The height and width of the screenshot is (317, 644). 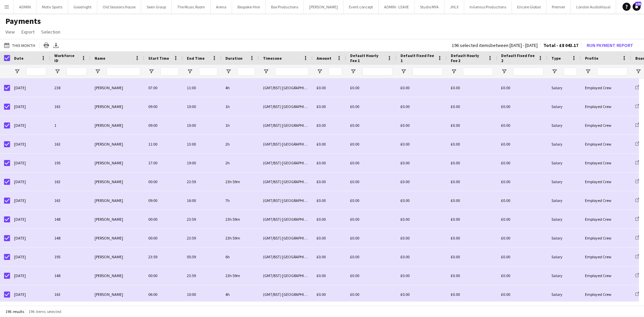 I want to click on span: Default Fixed Fee 1, so click(x=417, y=58).